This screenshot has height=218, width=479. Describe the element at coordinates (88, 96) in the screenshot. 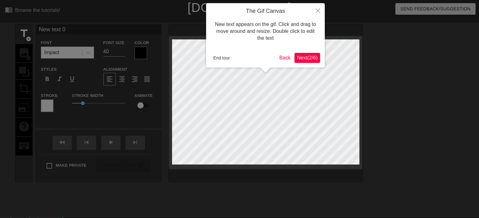

I see `label: Stroke Width` at that location.